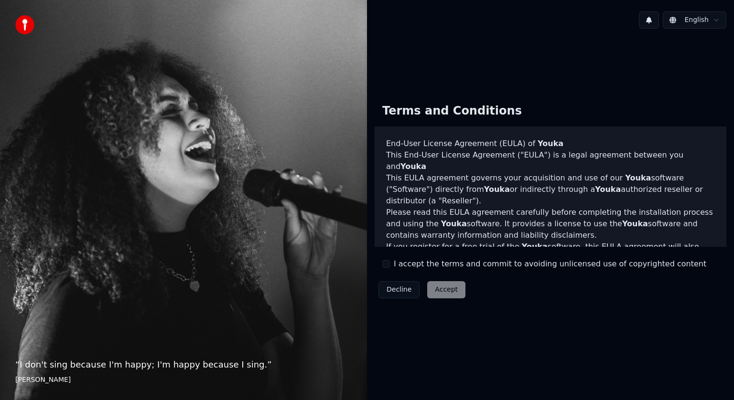 The height and width of the screenshot is (400, 734). What do you see at coordinates (183, 365) in the screenshot?
I see `p: “ I don't sing because I'm happy; I'm happy because I sing. ”` at bounding box center [183, 365].